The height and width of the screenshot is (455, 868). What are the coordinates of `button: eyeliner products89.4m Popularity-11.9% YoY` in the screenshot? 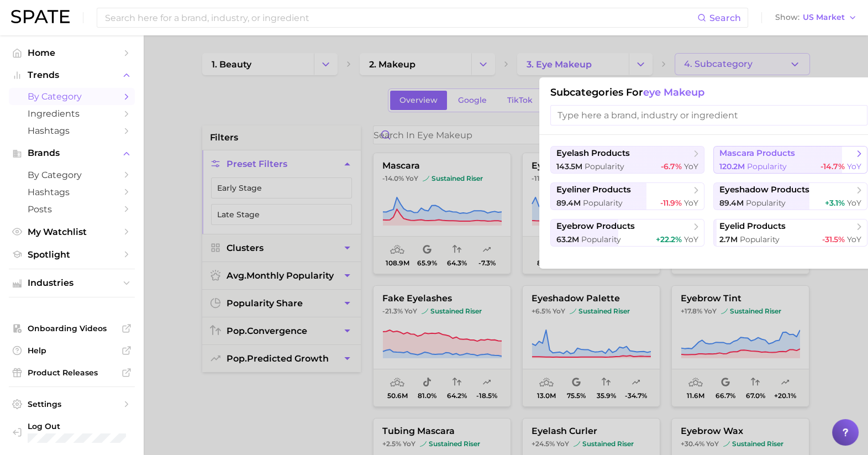 It's located at (627, 196).